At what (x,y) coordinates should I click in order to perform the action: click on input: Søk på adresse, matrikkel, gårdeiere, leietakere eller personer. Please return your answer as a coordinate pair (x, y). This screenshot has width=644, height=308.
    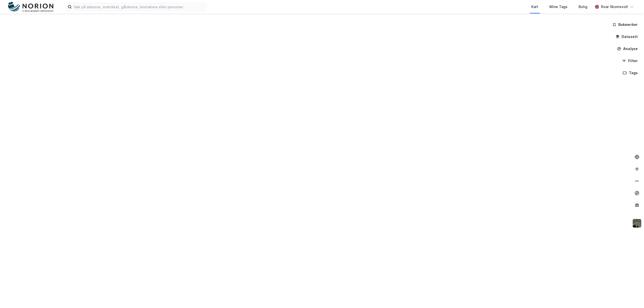
    Looking at the image, I should click on (139, 7).